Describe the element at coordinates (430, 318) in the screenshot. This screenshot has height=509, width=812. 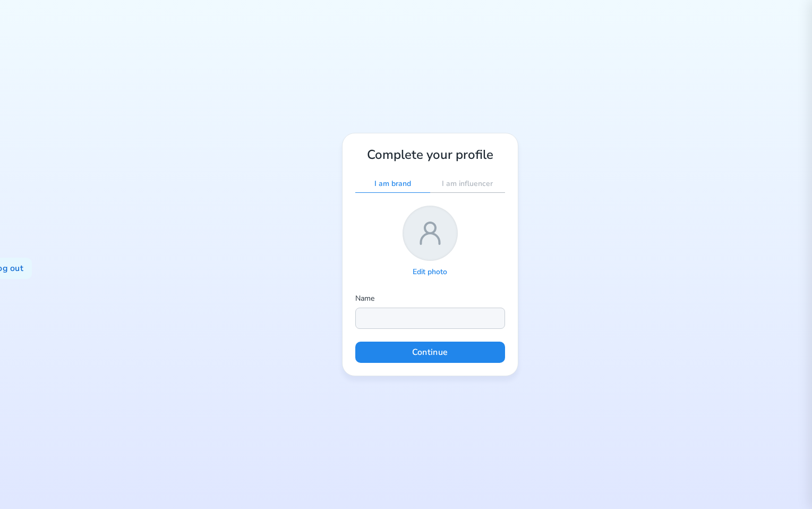
I see `input: Name` at that location.